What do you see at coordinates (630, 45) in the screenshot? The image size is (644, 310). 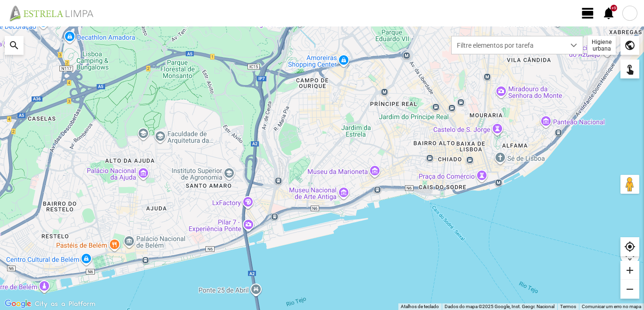 I see `div: public` at bounding box center [630, 45].